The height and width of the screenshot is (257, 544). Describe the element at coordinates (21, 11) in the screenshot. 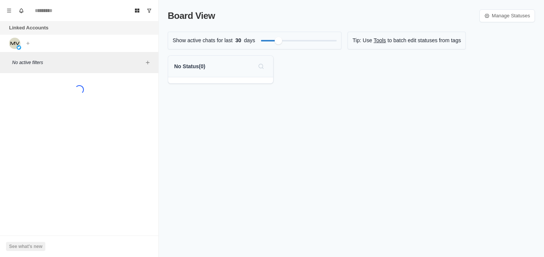

I see `button: Notifications` at that location.